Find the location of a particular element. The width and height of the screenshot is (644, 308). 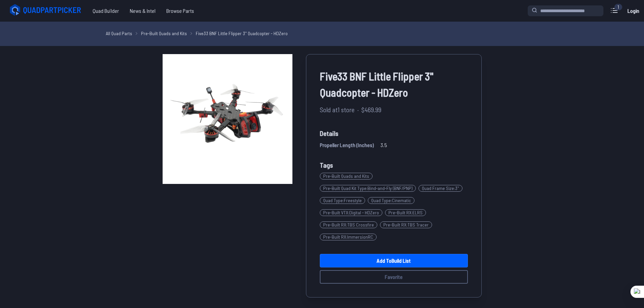

a: Pre-Built Quad Kit Type:Bind-and-Fly (BNF/PNP) is located at coordinates (369, 188).